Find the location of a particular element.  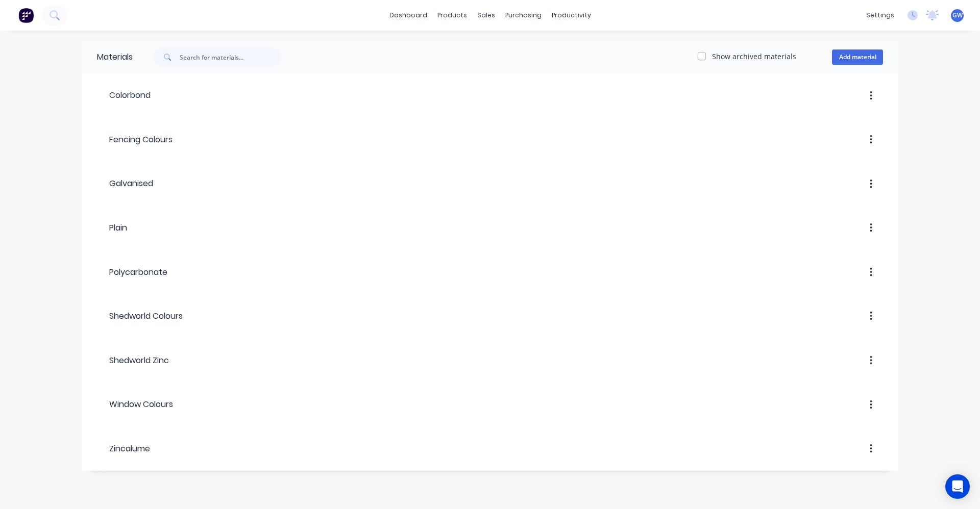

div: productivity is located at coordinates (571, 15).